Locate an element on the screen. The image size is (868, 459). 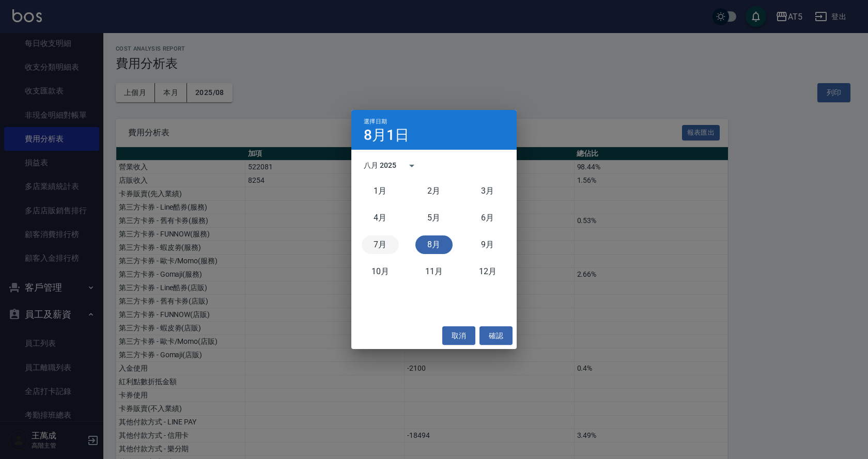
button: 五月 is located at coordinates (434, 218).